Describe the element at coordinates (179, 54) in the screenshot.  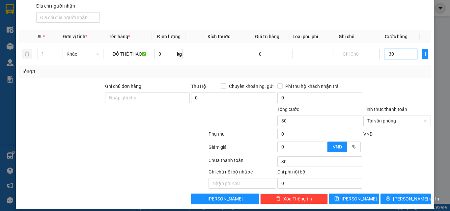
I see `span: kg` at that location.